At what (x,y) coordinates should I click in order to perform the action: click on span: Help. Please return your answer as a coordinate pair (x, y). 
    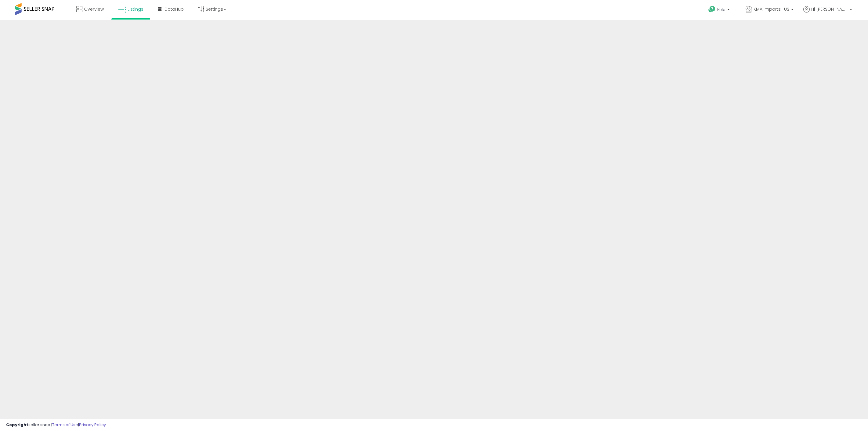
    Looking at the image, I should click on (721, 10).